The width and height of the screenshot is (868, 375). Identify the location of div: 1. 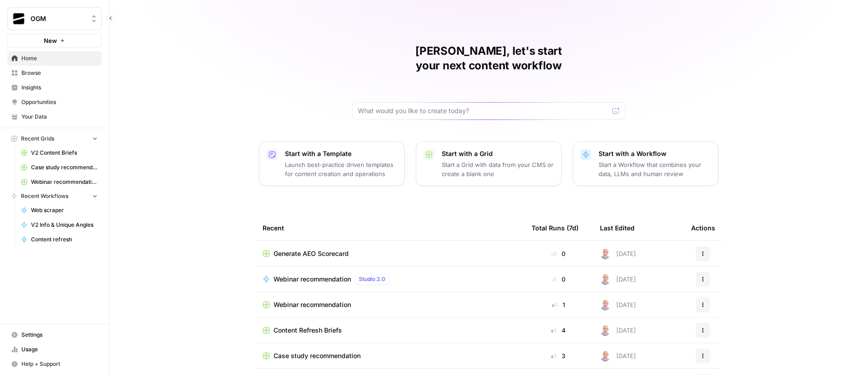
(559, 305).